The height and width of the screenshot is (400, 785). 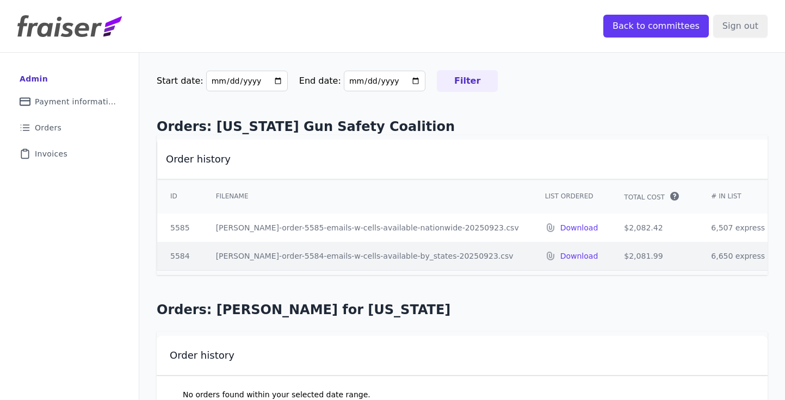 What do you see at coordinates (367, 196) in the screenshot?
I see `th: Filename` at bounding box center [367, 196].